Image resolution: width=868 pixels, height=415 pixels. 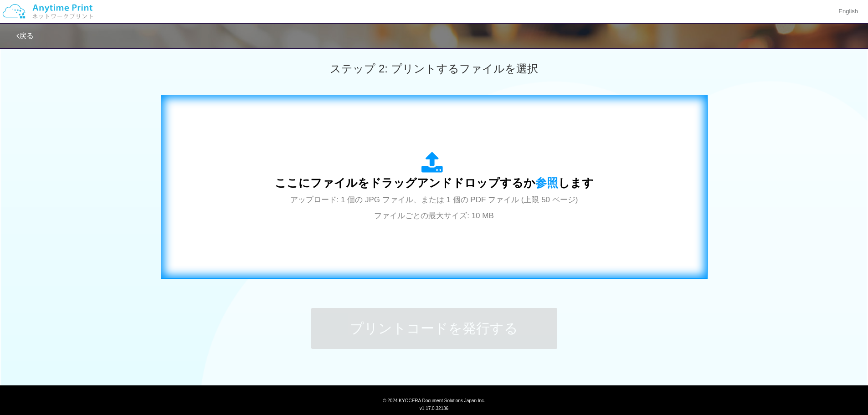 I want to click on span: ここにファイルをドラッグアンドドロップするか します, so click(x=434, y=183).